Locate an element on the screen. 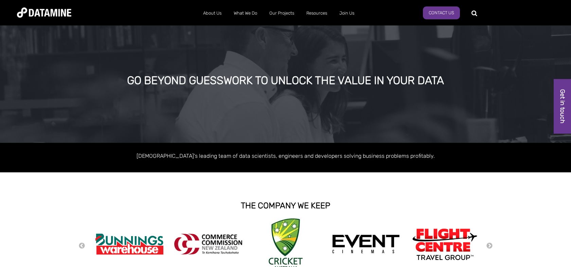  a: Get in touch is located at coordinates (562, 106).